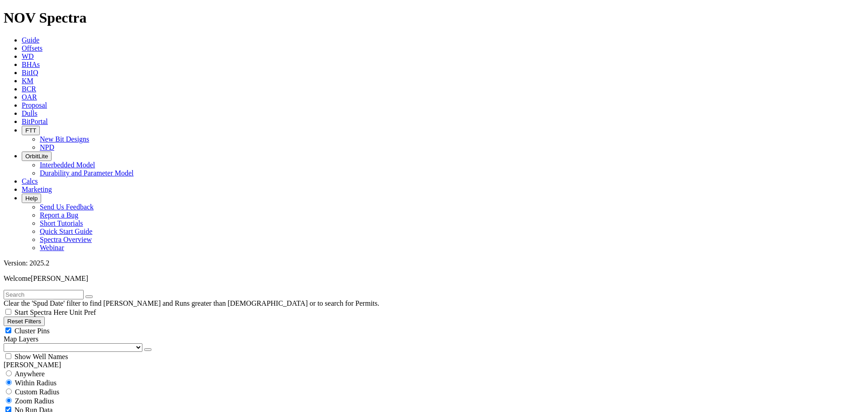  What do you see at coordinates (31, 130) in the screenshot?
I see `button: FTT` at bounding box center [31, 130].